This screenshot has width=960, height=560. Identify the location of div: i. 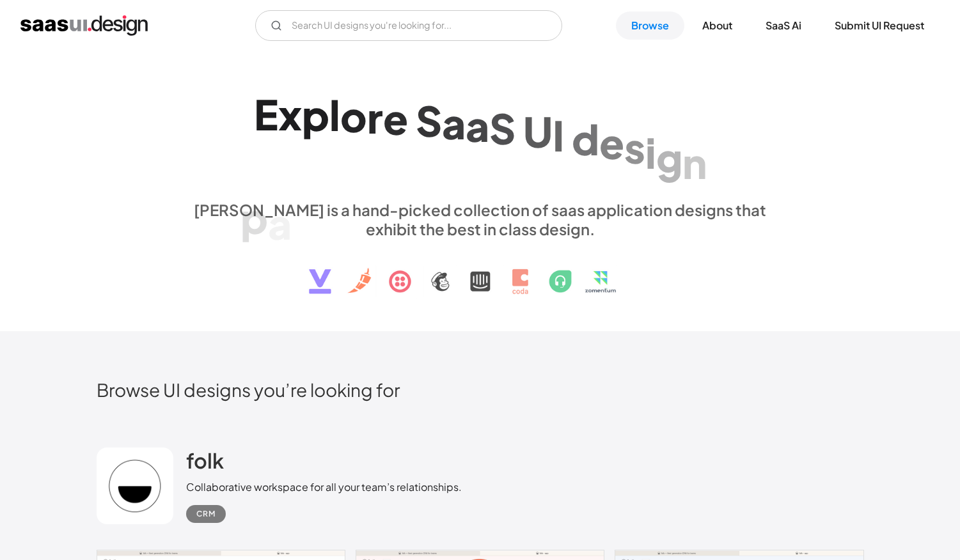
(650, 151).